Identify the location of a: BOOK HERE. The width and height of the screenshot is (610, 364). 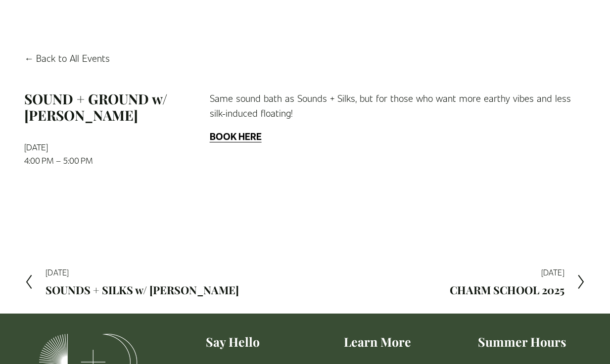
(236, 136).